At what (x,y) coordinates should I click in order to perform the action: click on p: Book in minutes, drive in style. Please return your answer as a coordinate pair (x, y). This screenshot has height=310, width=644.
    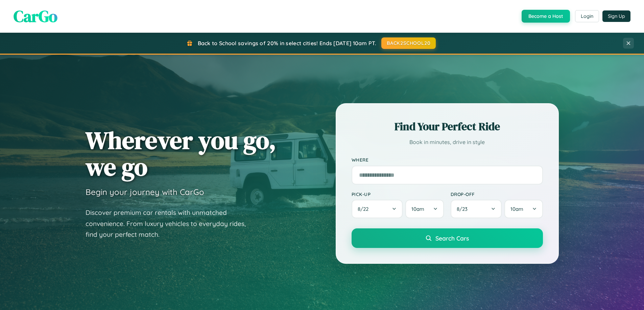
    Looking at the image, I should click on (447, 142).